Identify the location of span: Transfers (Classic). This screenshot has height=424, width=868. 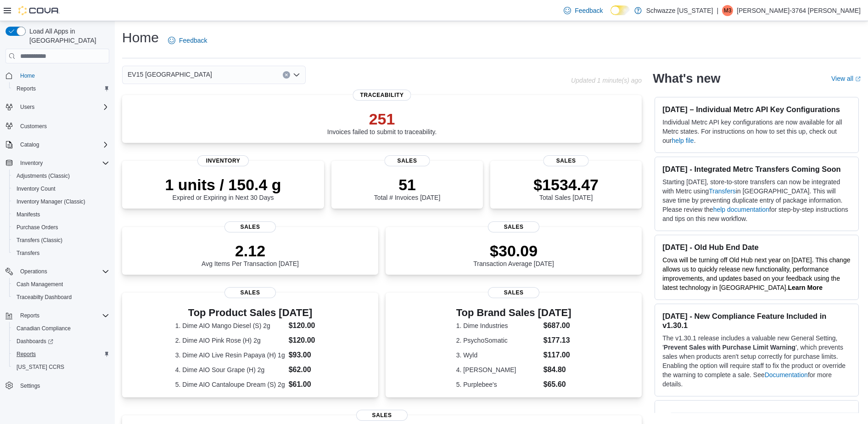
(39, 240).